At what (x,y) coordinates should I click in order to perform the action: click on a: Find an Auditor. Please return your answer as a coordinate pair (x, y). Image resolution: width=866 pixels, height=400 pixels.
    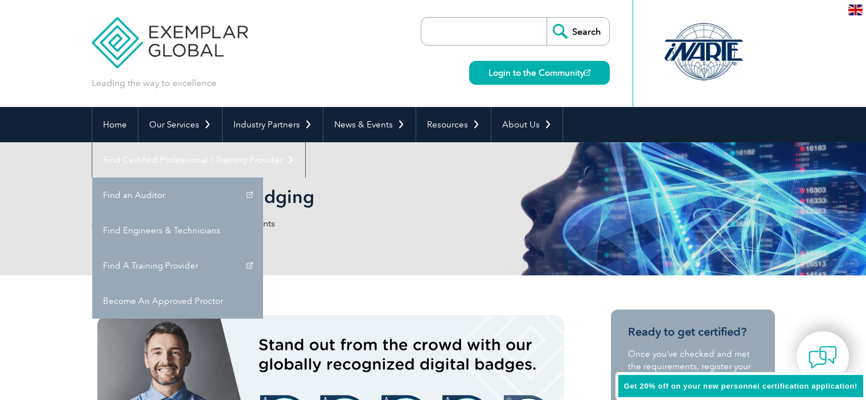
    Looking at the image, I should click on (178, 195).